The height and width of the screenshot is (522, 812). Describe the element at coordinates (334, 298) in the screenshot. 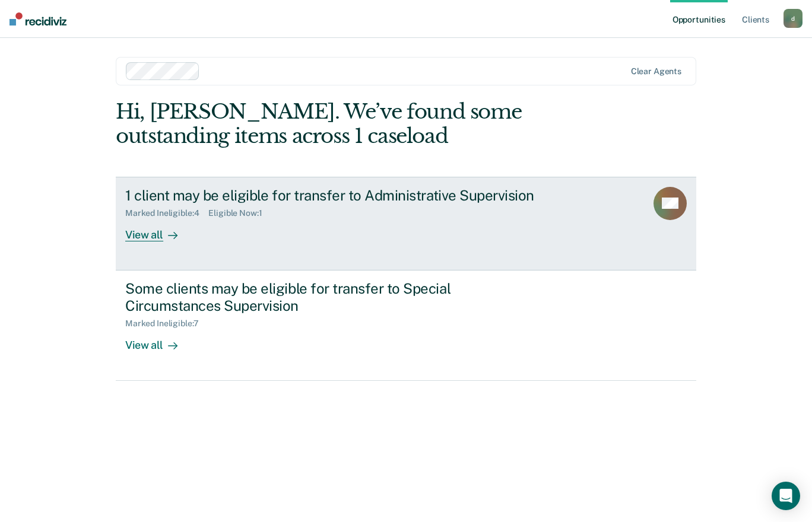

I see `div: Some clients may be eligible for transfer to Special Circumstances Supervision` at that location.